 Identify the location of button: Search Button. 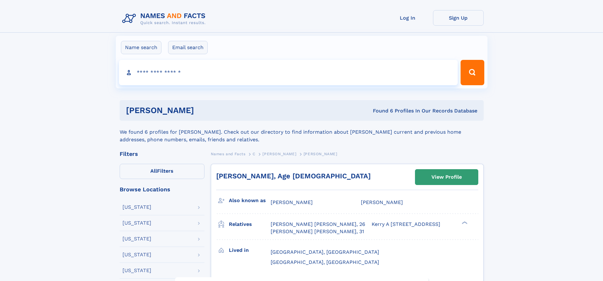
(472, 72).